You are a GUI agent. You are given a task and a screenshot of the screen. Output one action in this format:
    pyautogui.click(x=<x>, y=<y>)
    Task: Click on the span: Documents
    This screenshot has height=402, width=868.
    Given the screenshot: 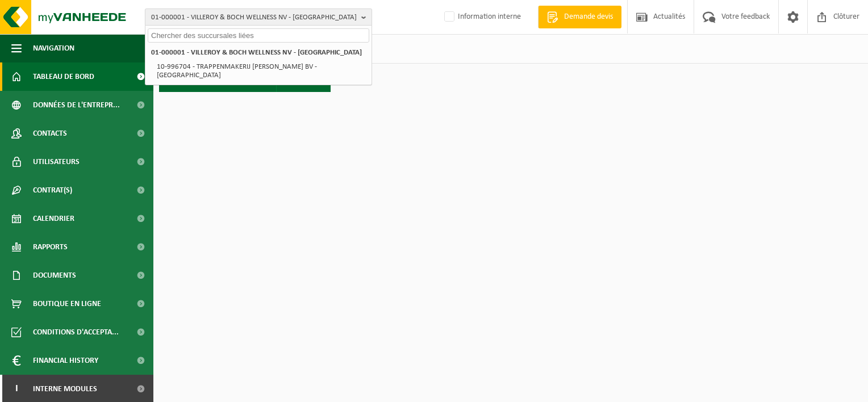 What is the action you would take?
    pyautogui.click(x=55, y=276)
    